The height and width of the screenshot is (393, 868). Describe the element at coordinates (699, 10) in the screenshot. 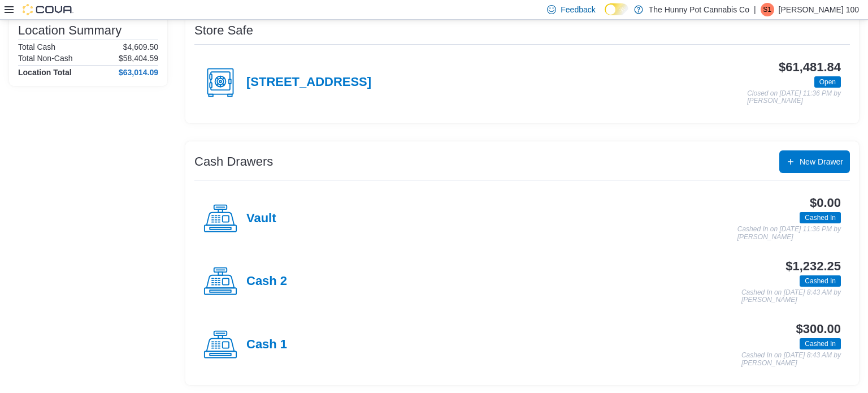

I see `p: The Hunny Pot Cannabis Co` at that location.